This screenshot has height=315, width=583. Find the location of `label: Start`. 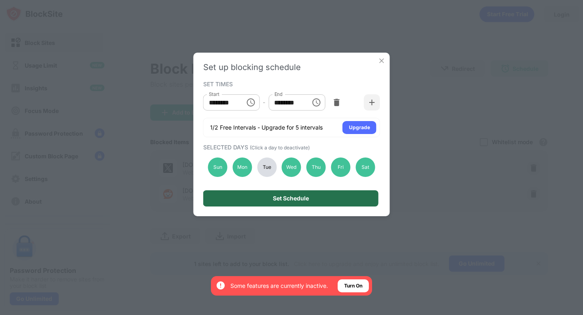

label: Start is located at coordinates (214, 94).